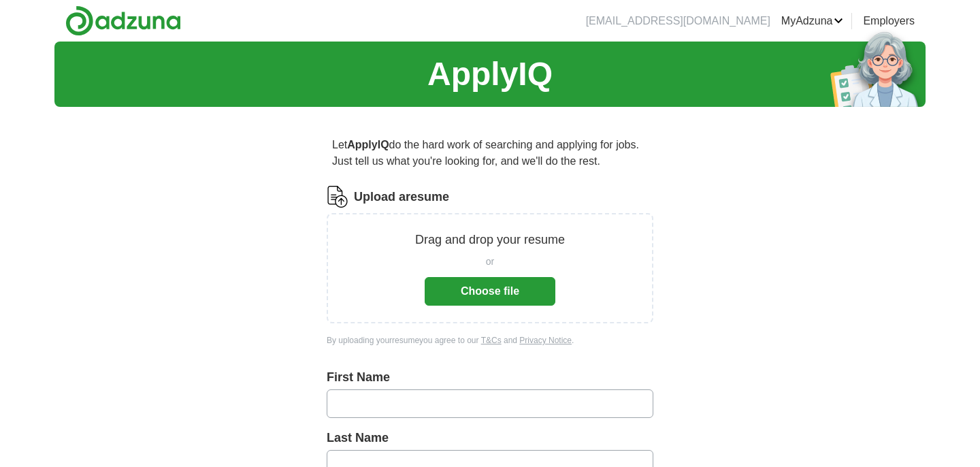 This screenshot has height=467, width=980. What do you see at coordinates (123, 21) in the screenshot?
I see `img: Adzuna logo` at bounding box center [123, 21].